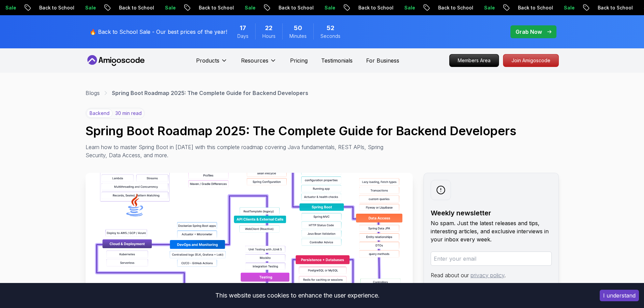 The image size is (644, 308). I want to click on h2: Weekly newsletter, so click(491, 213).